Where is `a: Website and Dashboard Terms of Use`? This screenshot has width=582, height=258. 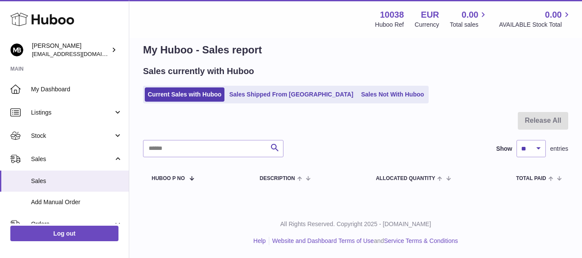
a: Website and Dashboard Terms of Use is located at coordinates (323, 241).